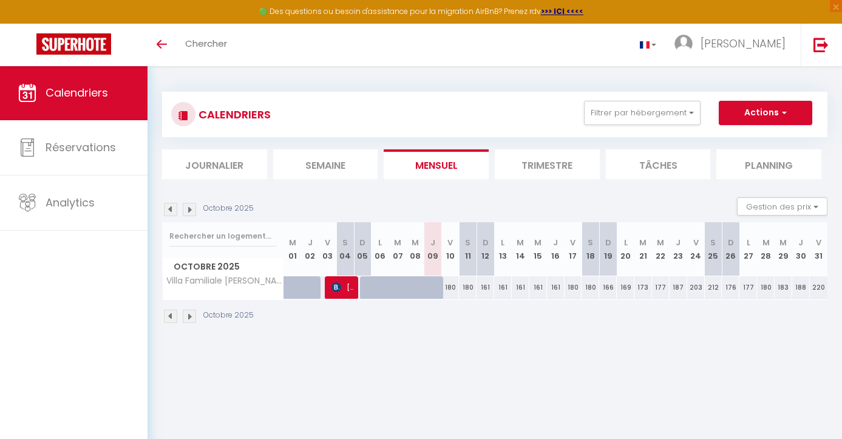  Describe the element at coordinates (625, 249) in the screenshot. I see `th: 20` at that location.